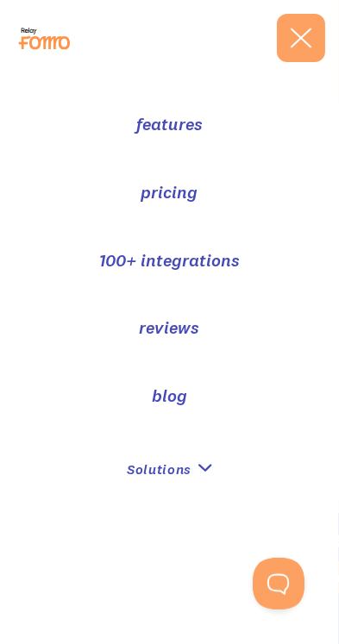 The width and height of the screenshot is (339, 644). I want to click on div: menu, so click(301, 38).